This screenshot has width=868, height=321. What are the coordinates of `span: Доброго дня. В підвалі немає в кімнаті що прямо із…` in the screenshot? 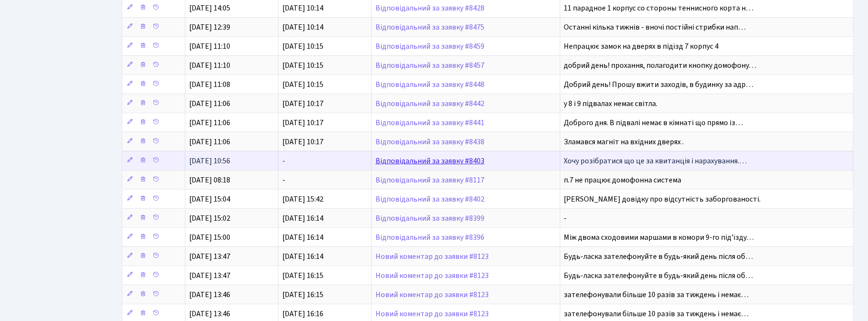 It's located at (654, 123).